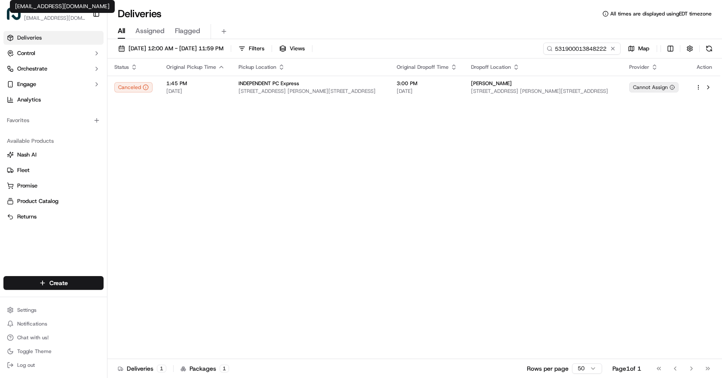  I want to click on span: Filters, so click(257, 49).